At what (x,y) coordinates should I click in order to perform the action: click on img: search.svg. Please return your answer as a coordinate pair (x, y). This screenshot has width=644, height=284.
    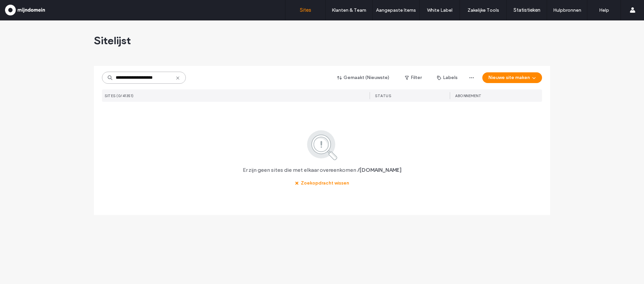
    Looking at the image, I should click on (322, 145).